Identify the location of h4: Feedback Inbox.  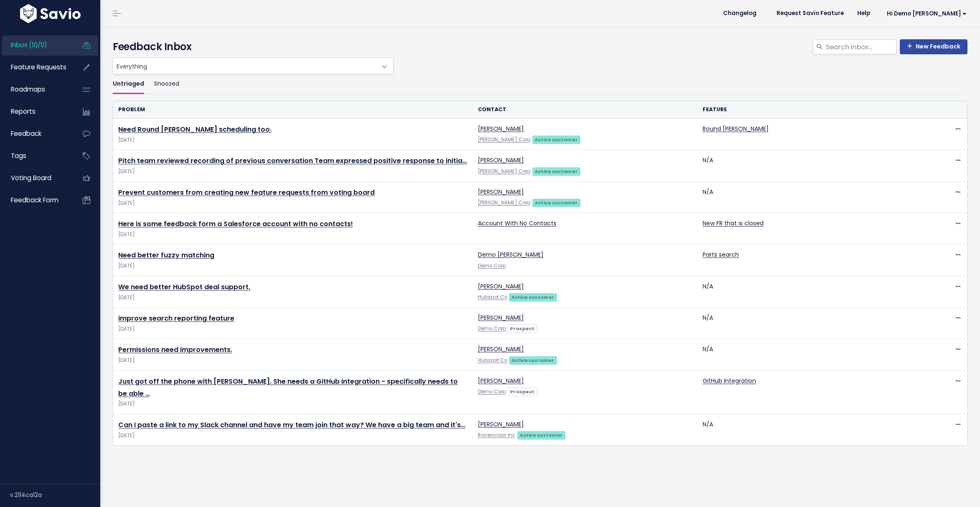
(541, 47).